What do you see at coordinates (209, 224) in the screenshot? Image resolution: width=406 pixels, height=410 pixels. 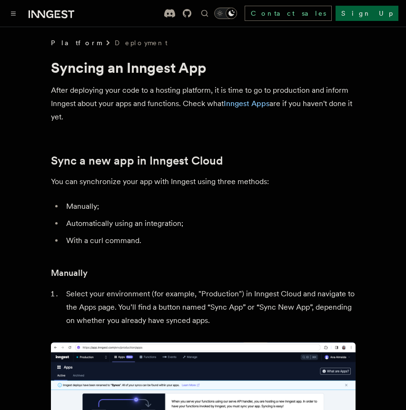 I see `li: Automatically using an integration;` at bounding box center [209, 224].